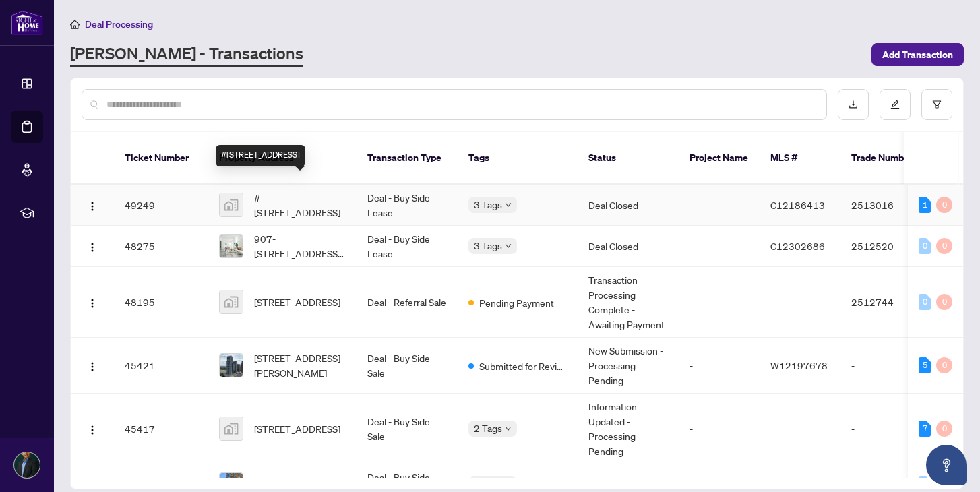 Image resolution: width=980 pixels, height=492 pixels. Describe the element at coordinates (895, 104) in the screenshot. I see `span: edit` at that location.